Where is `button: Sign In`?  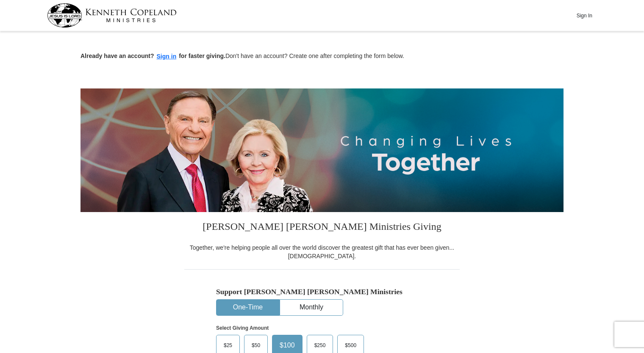 button: Sign In is located at coordinates (584, 15).